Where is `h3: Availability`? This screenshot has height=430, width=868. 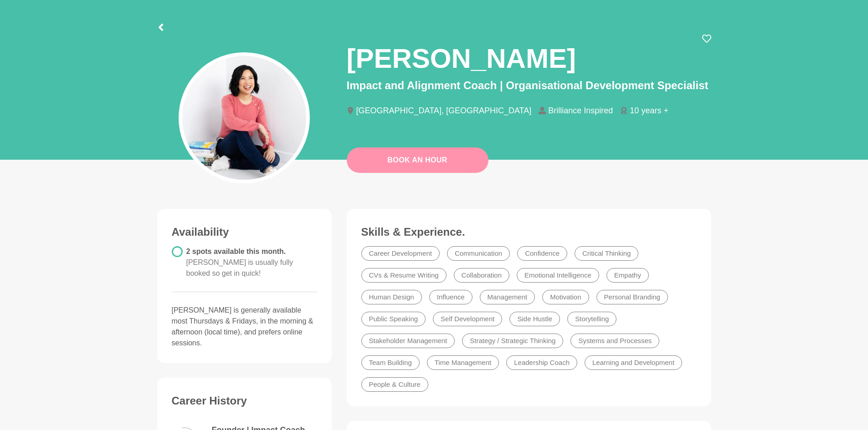
h3: Availability is located at coordinates (244, 232).